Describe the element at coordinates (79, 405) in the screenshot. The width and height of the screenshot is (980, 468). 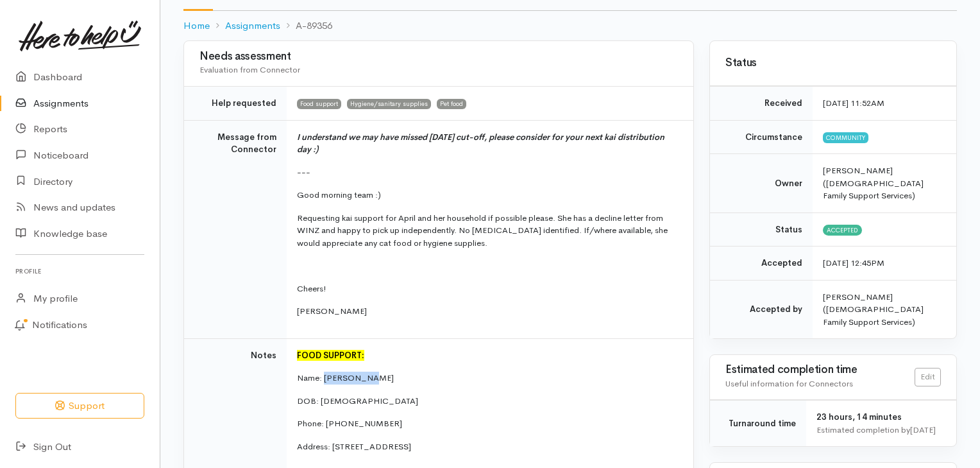
I see `button: Support` at that location.